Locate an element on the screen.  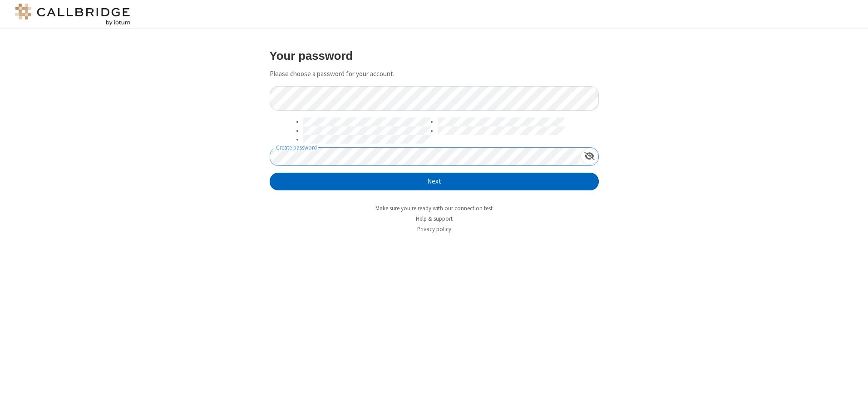
input: Create password is located at coordinates (425, 157).